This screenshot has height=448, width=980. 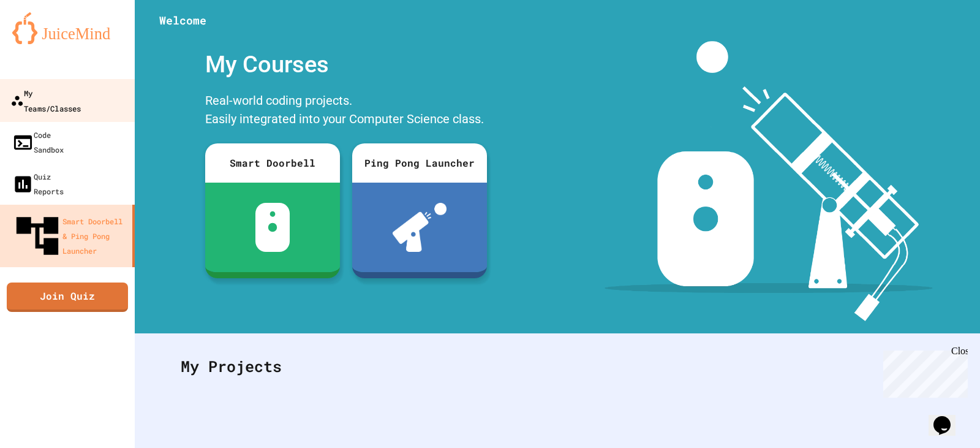 What do you see at coordinates (45, 41) in the screenshot?
I see `div: Chat with us now!Close` at bounding box center [45, 41].